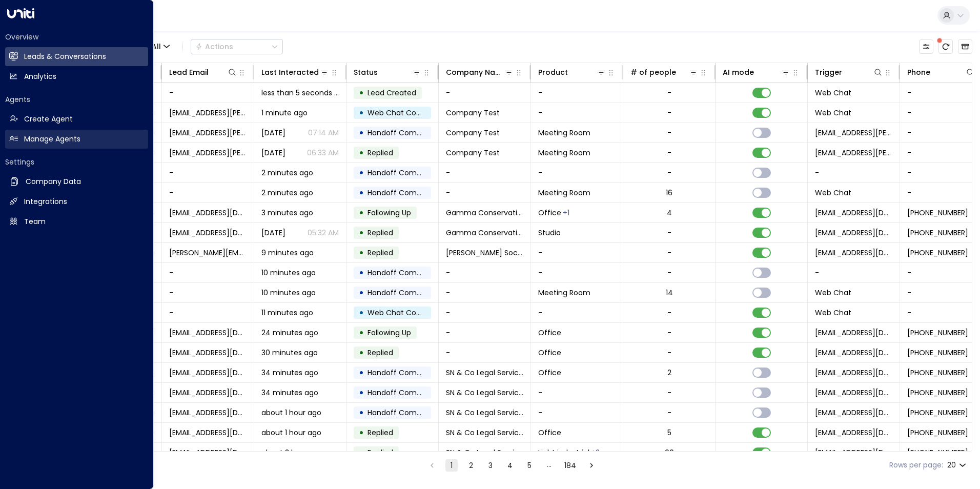  What do you see at coordinates (287, 193) in the screenshot?
I see `span: 2 minutes ago` at bounding box center [287, 193].